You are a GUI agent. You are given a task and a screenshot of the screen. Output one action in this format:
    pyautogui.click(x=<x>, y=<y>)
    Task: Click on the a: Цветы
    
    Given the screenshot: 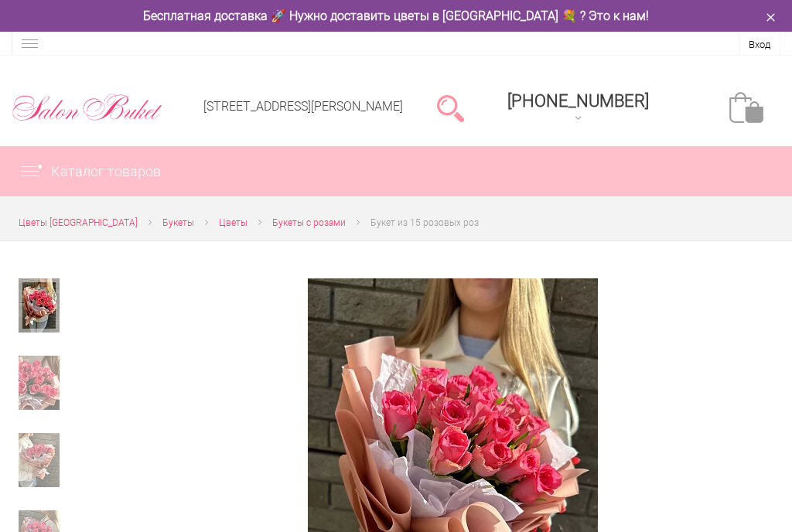 What is the action you would take?
    pyautogui.click(x=232, y=223)
    